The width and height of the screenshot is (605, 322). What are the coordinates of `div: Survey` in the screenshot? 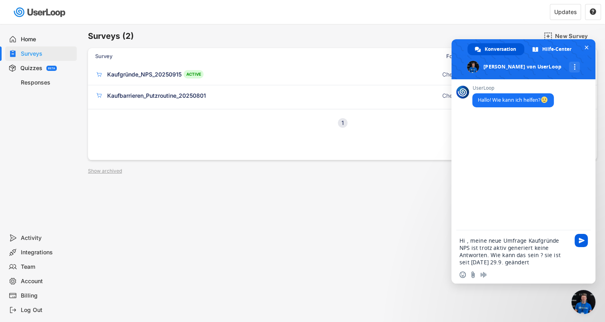 It's located at (269, 56).